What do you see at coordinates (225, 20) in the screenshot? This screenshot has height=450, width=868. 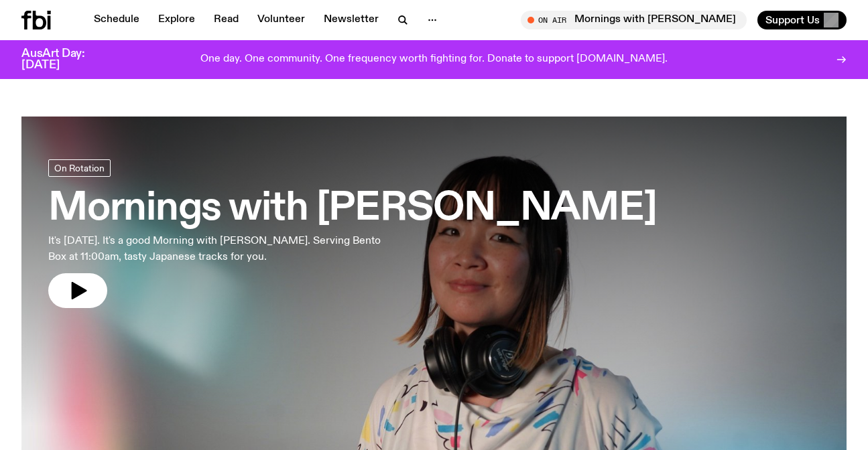 I see `a: Read` at bounding box center [225, 20].